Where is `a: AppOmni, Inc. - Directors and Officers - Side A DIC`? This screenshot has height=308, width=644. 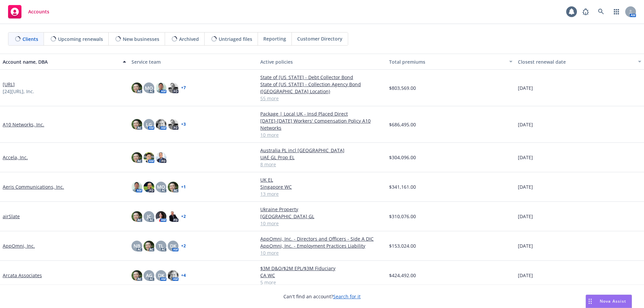
a: AppOmni, Inc. - Directors and Officers - Side A DIC is located at coordinates (322, 239).